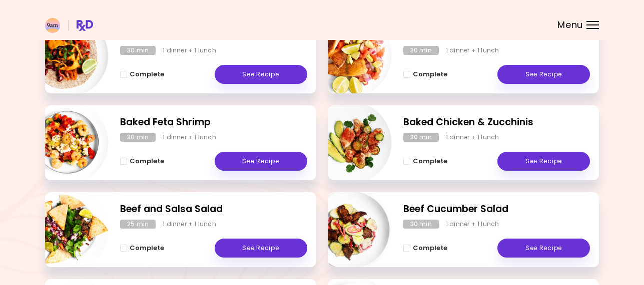 This screenshot has height=285, width=644. What do you see at coordinates (67, 143) in the screenshot?
I see `img: Info - Baked Feta Shrimp` at bounding box center [67, 143].